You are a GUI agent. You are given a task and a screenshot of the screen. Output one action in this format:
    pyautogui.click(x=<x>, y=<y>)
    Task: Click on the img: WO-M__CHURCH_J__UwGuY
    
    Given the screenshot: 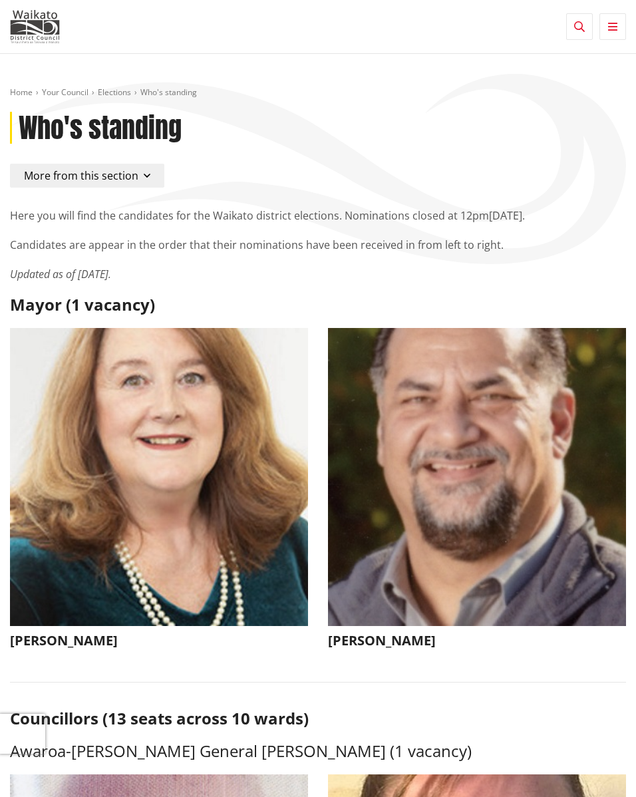 What is the action you would take?
    pyautogui.click(x=159, y=477)
    